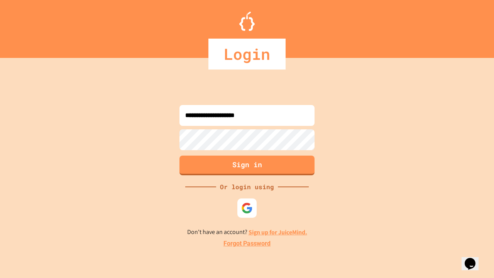  Describe the element at coordinates (247, 208) in the screenshot. I see `img: google-icon.svg` at that location.